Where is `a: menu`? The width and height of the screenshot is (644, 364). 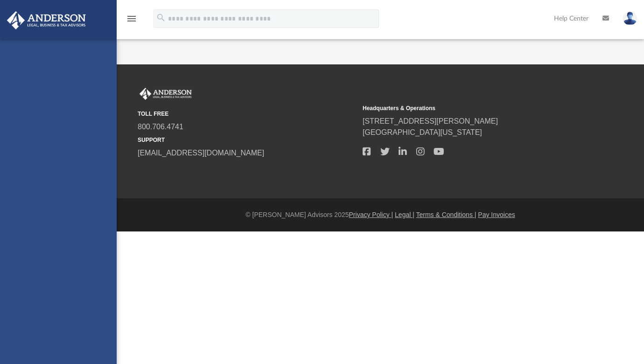 a: menu is located at coordinates (131, 21).